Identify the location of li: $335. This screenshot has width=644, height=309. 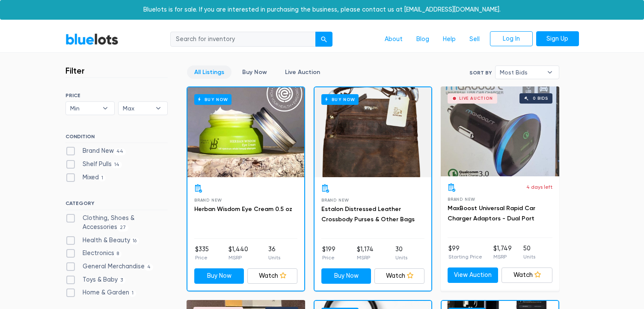
(202, 253).